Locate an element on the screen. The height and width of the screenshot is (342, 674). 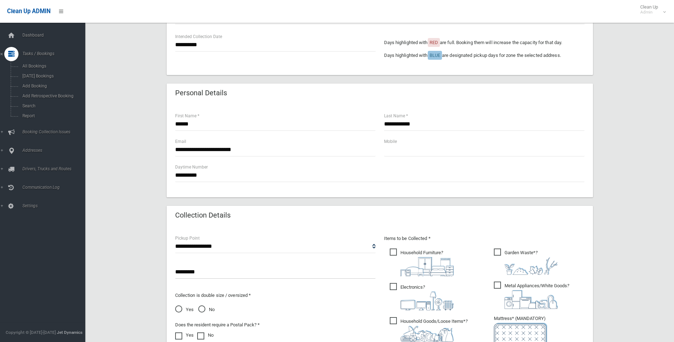
span: Report is located at coordinates (52, 116).